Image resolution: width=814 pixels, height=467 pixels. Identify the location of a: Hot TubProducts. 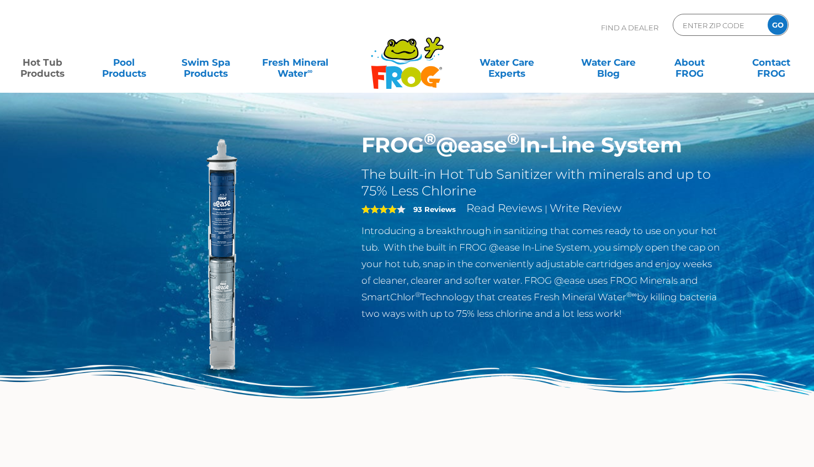
(42, 62).